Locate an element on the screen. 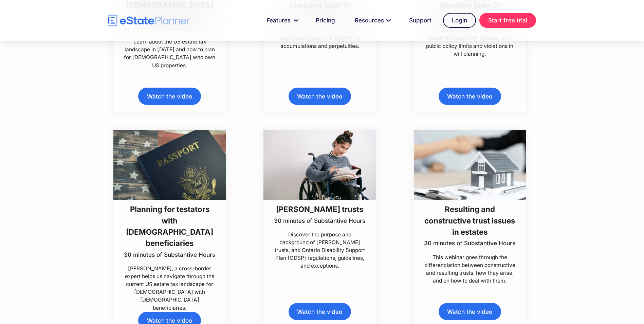 The width and height of the screenshot is (644, 324). a: home is located at coordinates (149, 20).